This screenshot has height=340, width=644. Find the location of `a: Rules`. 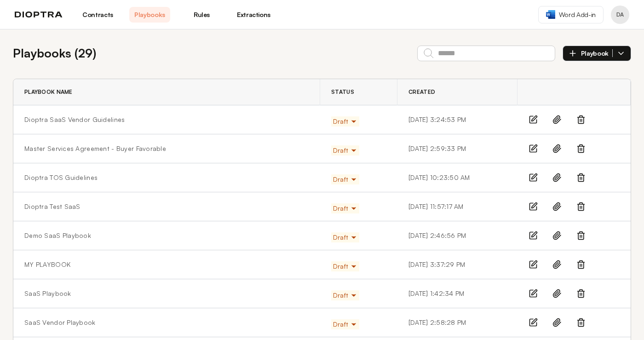

a: Rules is located at coordinates (201, 15).